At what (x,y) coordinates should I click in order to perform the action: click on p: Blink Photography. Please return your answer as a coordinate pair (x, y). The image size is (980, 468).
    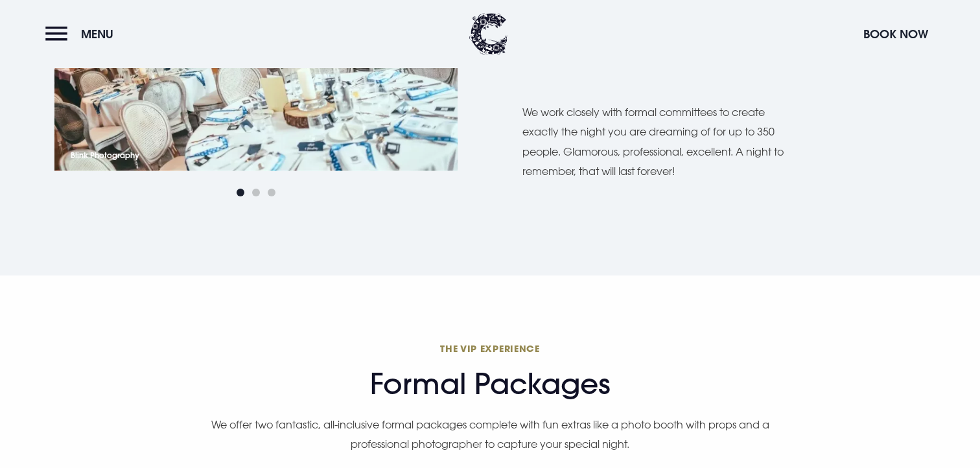
    Looking at the image, I should click on (105, 155).